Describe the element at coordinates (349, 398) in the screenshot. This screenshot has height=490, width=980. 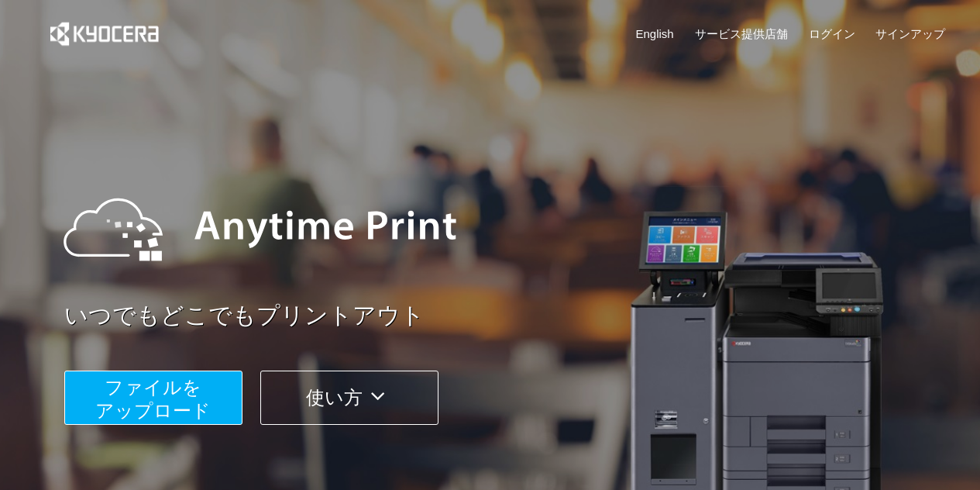
I see `button: 使い方` at that location.